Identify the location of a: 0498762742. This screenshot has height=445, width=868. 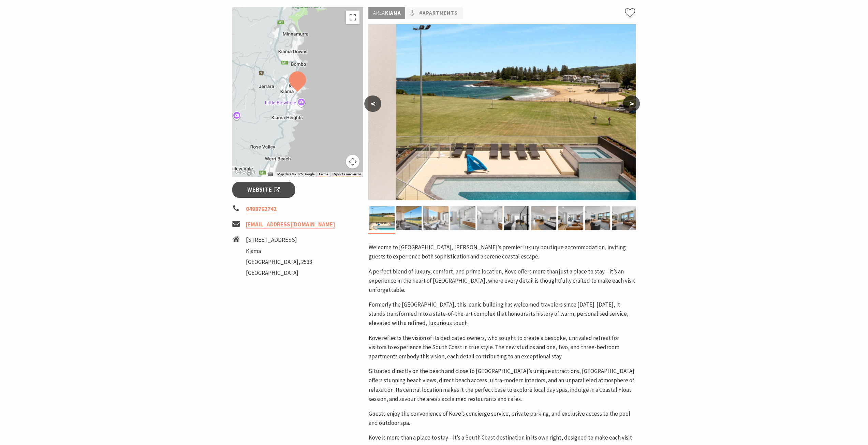
(261, 209).